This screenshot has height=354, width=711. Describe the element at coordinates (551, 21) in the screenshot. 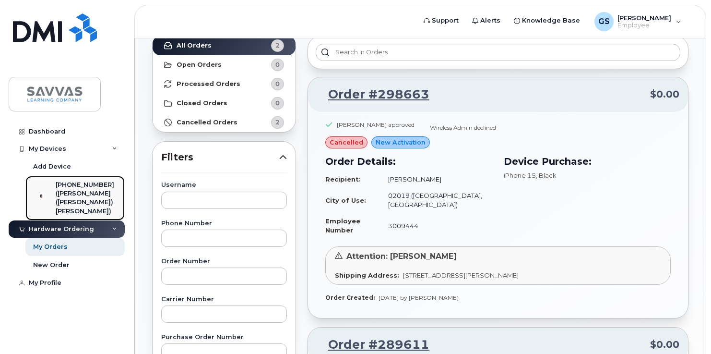

I see `span: Knowledge Base` at that location.